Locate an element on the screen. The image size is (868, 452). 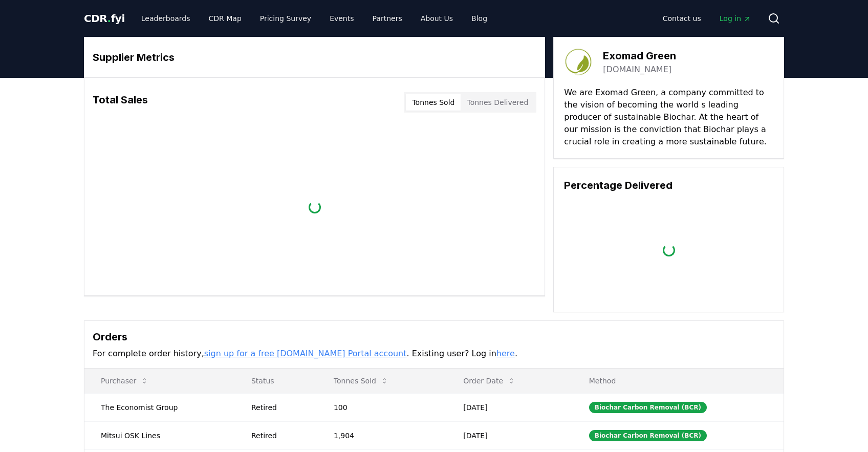
p: We are Exomad Green, a company committed to the vision of becoming the world s leading producer o... is located at coordinates (668, 117).